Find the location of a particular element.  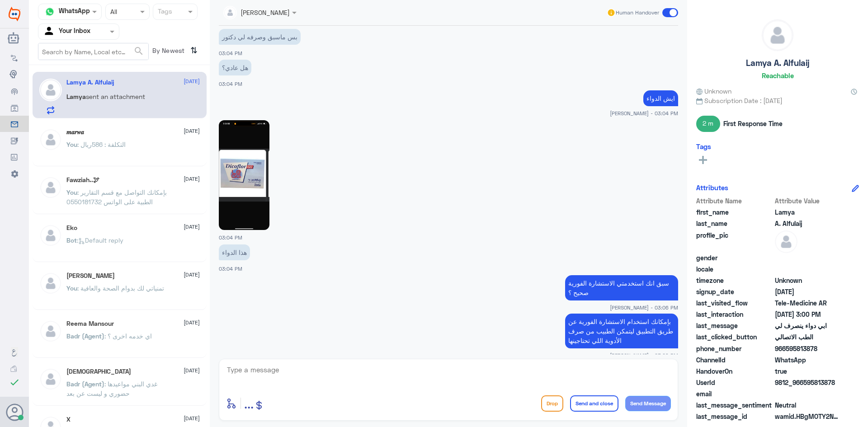

h5: Mohammed ALRASHED is located at coordinates (90, 276).